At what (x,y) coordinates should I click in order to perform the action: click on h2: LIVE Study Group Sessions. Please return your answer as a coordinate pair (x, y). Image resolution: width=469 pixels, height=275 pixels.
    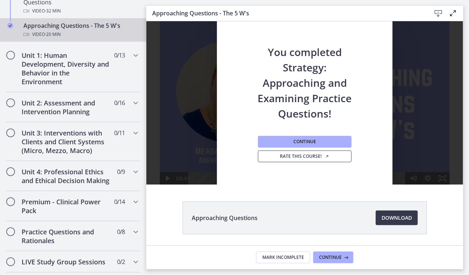
    Looking at the image, I should click on (66, 262).